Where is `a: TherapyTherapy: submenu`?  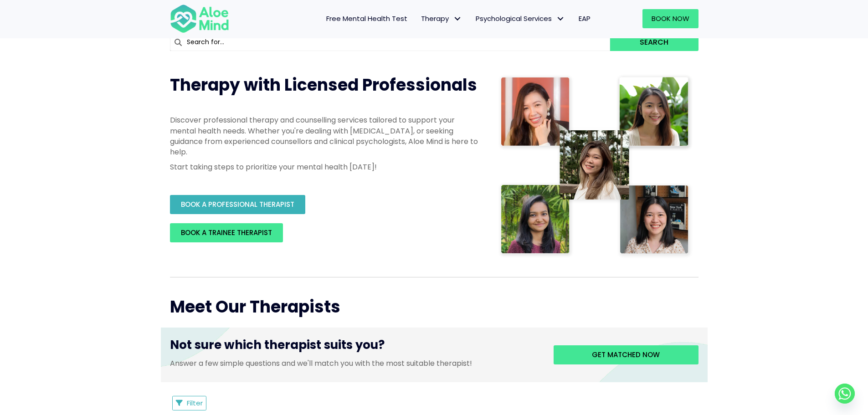
a: TherapyTherapy: submenu is located at coordinates (441, 19).